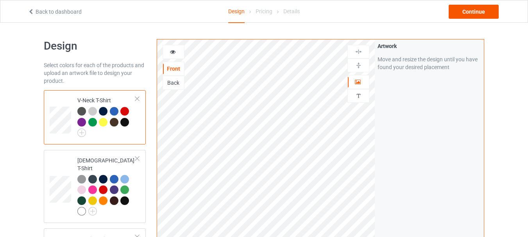 Image resolution: width=528 pixels, height=237 pixels. What do you see at coordinates (429, 63) in the screenshot?
I see `div: Move and resize the design until you have found your desired placement` at bounding box center [429, 63].